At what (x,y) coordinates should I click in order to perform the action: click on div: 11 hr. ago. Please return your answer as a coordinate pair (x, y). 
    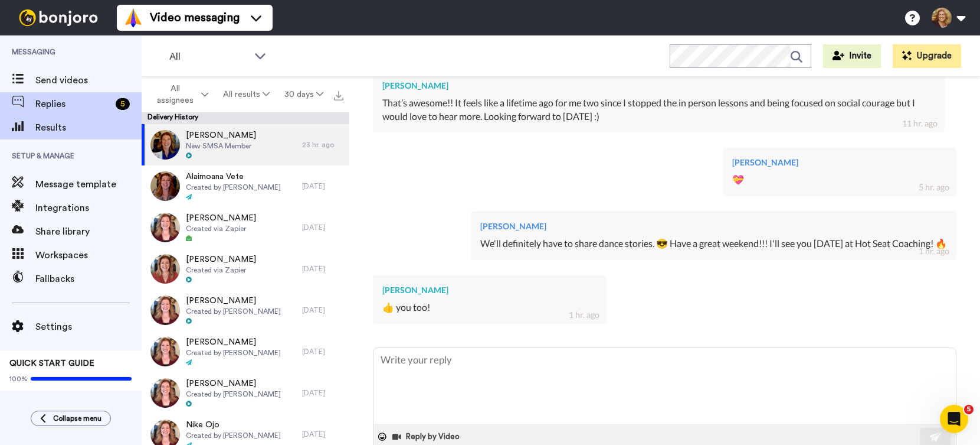
    Looking at the image, I should click on (920, 123).